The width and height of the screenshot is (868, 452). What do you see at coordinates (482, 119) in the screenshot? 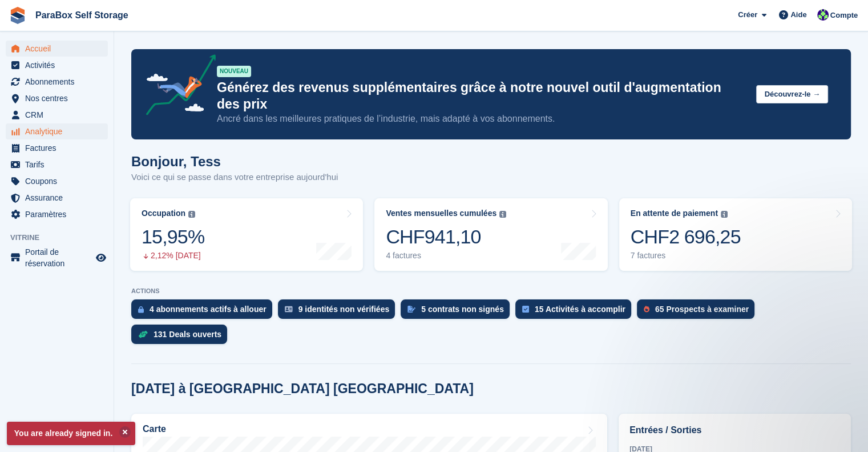
I see `p: Ancré dans les meilleures pratiques de l’industrie, mais adapté à vos abonnements.` at bounding box center [482, 119].